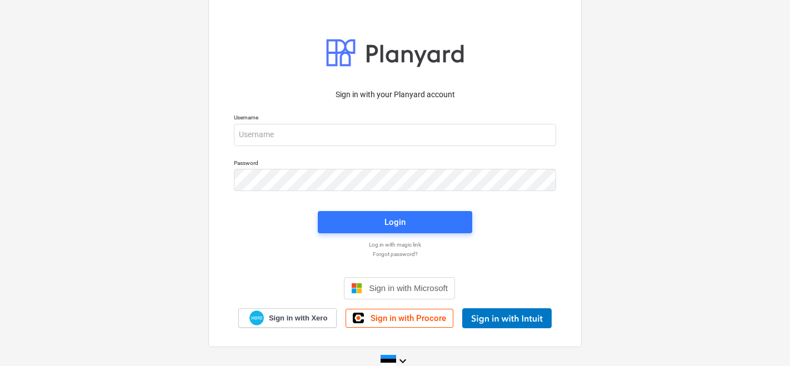 The width and height of the screenshot is (790, 366). I want to click on a: Log in with magic link, so click(395, 245).